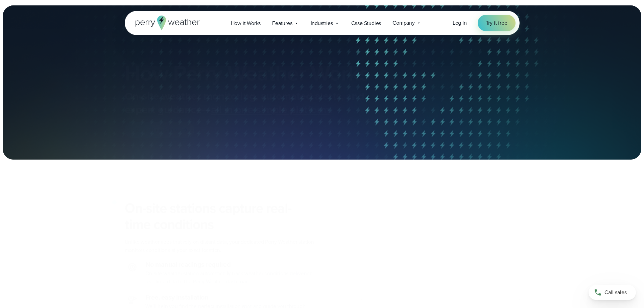  What do you see at coordinates (403, 23) in the screenshot?
I see `span: Company` at bounding box center [403, 23].